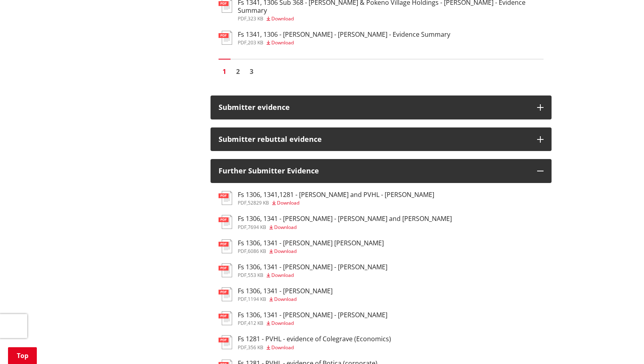 Image resolution: width=644 pixels, height=364 pixels. Describe the element at coordinates (257, 251) in the screenshot. I see `span: 6086 KB` at that location.